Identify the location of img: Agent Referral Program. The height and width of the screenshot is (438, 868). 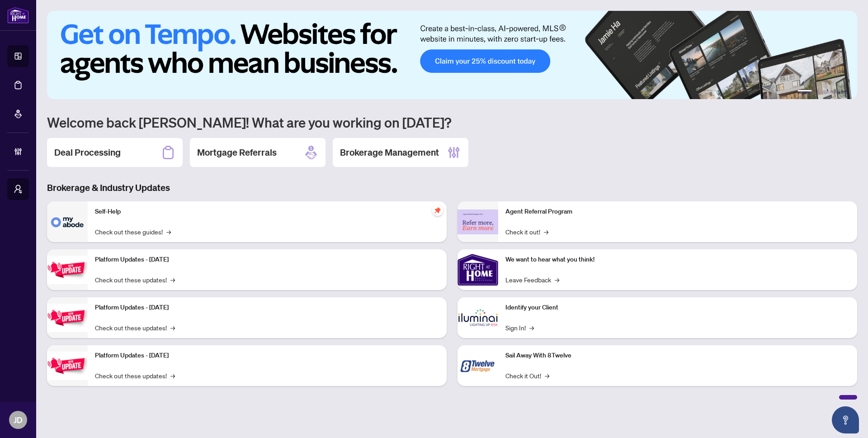
(478, 222).